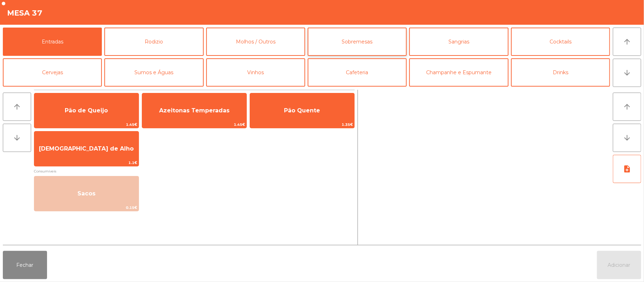 This screenshot has width=644, height=282. Describe the element at coordinates (25, 265) in the screenshot. I see `button: Fechar` at that location.